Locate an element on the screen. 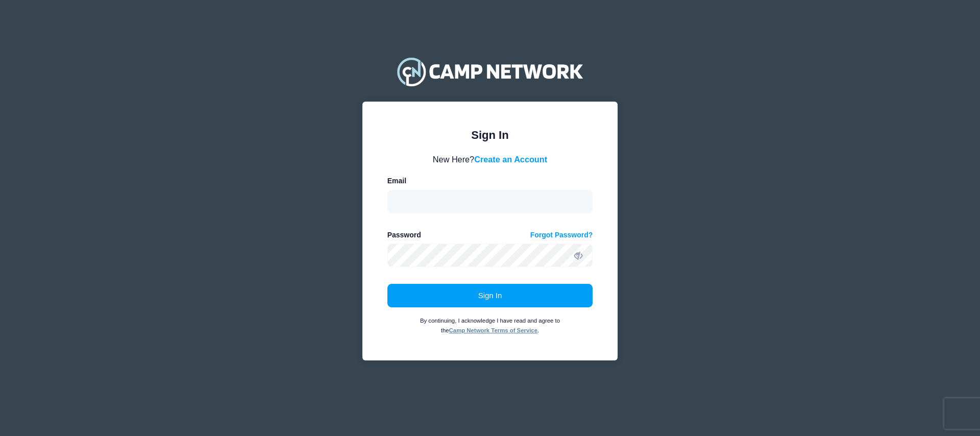 Image resolution: width=980 pixels, height=436 pixels. div: Sign In is located at coordinates (490, 135).